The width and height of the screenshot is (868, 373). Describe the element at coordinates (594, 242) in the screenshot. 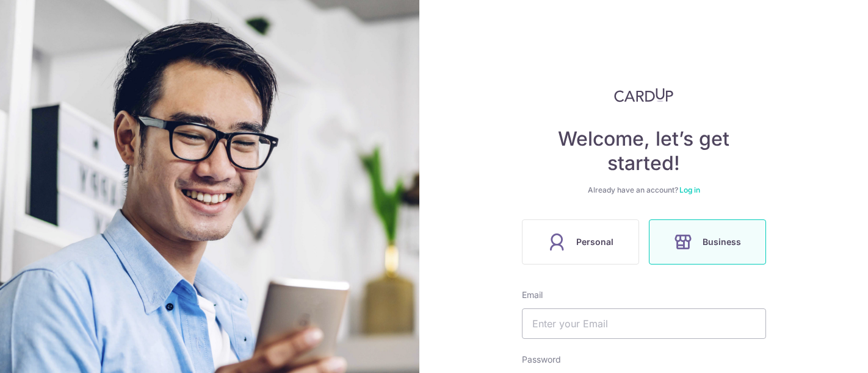

I see `span: Personal` at that location.